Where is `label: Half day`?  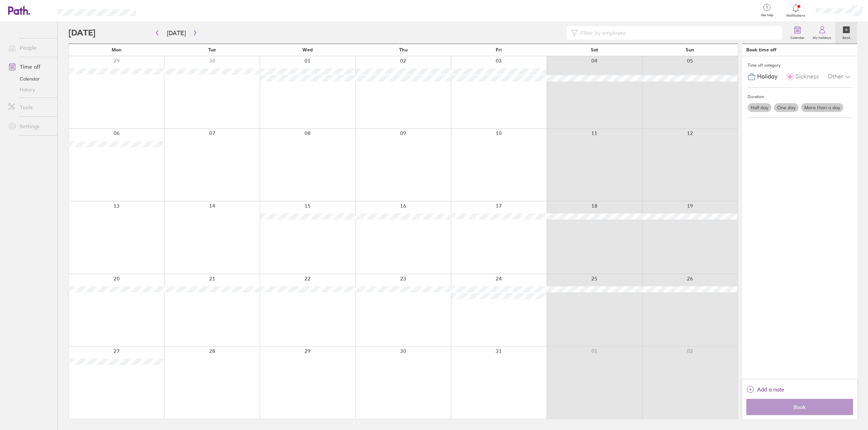
label: Half day is located at coordinates (759, 107).